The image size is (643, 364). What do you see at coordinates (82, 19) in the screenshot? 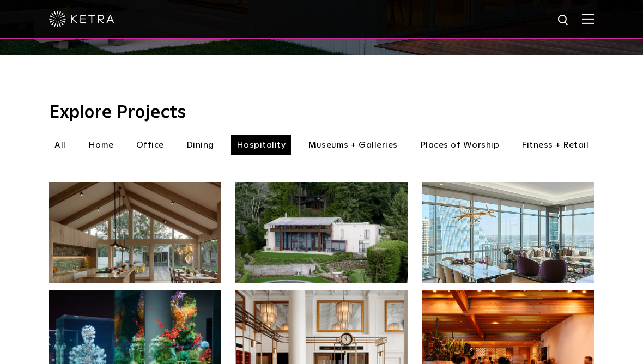
I see `img: ketra-logo-2019-white` at bounding box center [82, 19].